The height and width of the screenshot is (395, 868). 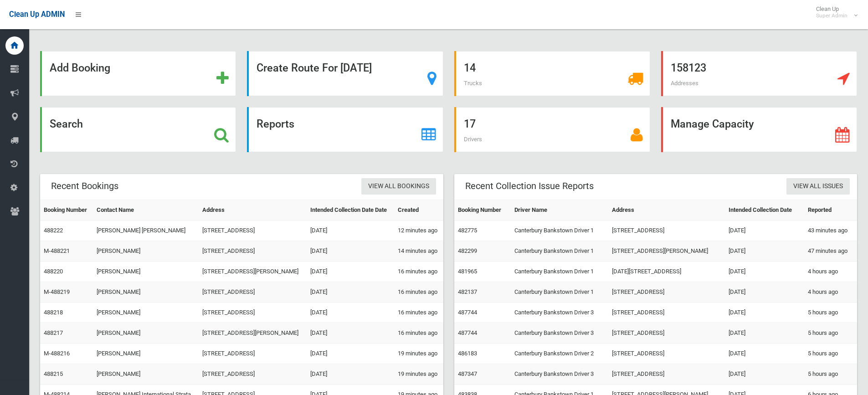 What do you see at coordinates (832, 15) in the screenshot?
I see `small: Super Admin` at bounding box center [832, 15].